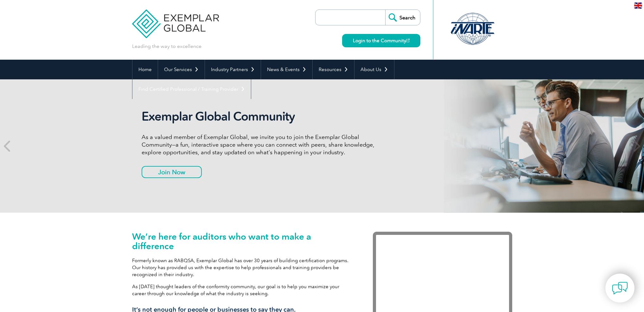 Image resolution: width=644 pixels, height=312 pixels. I want to click on img: open_square.png, so click(408, 40).